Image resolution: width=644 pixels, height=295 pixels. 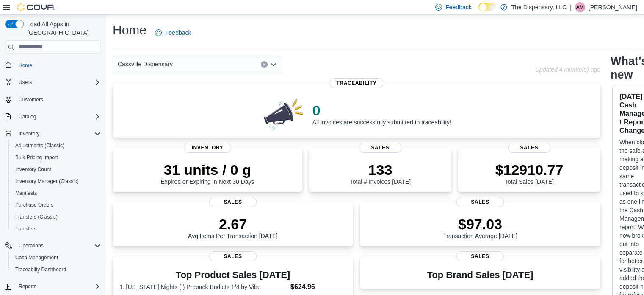 I want to click on span: Cassville Dispensary, so click(x=145, y=64).